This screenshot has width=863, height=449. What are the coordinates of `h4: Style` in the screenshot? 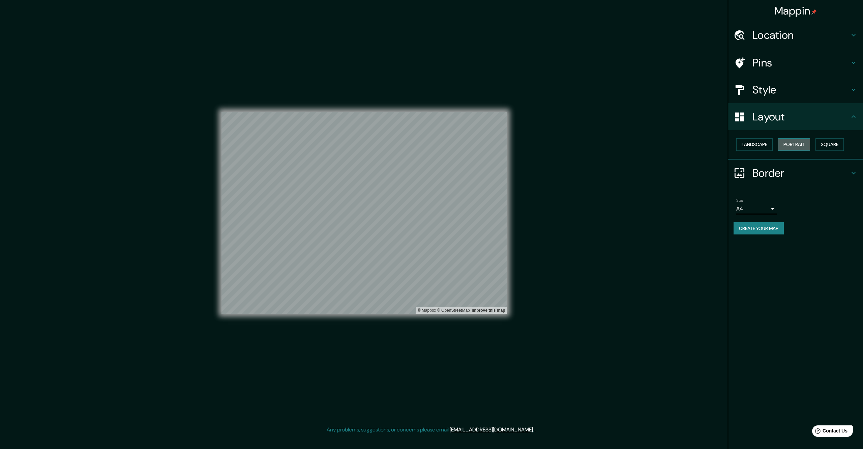 It's located at (801, 90).